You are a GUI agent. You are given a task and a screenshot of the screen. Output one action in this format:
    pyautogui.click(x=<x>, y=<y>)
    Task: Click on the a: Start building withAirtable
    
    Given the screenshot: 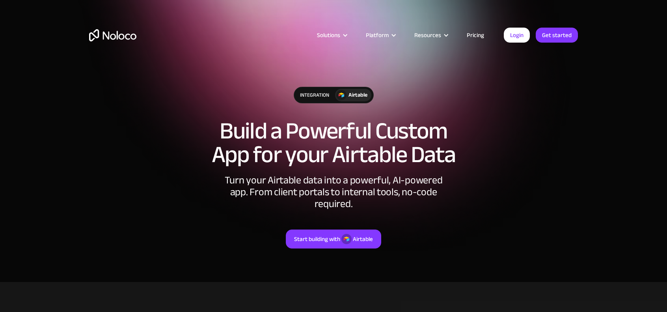 What is the action you would take?
    pyautogui.click(x=333, y=239)
    